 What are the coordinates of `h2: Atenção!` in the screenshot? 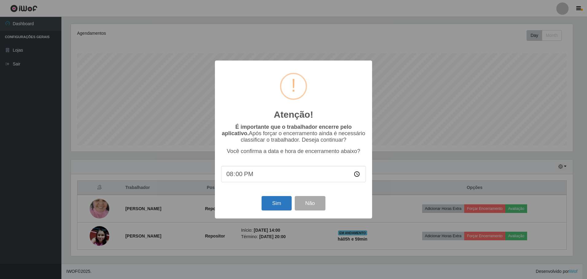 It's located at (294, 115).